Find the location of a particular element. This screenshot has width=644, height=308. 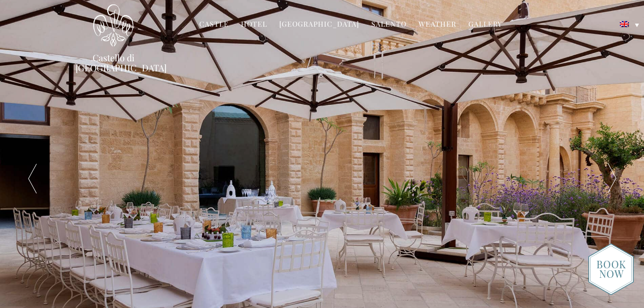

a: Castle is located at coordinates (214, 25).